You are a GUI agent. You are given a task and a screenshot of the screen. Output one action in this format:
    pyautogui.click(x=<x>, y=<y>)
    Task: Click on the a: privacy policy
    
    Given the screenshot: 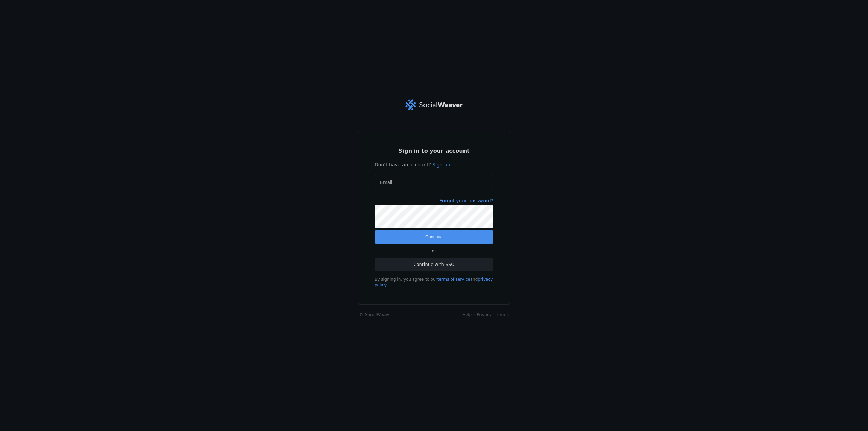 What is the action you would take?
    pyautogui.click(x=434, y=282)
    